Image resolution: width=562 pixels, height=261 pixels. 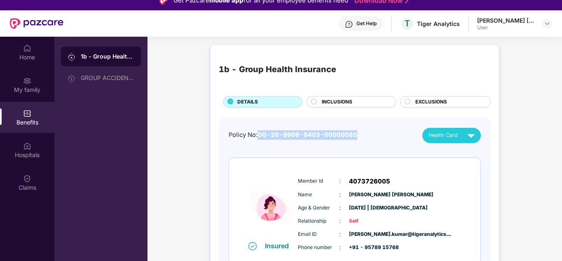 I want to click on div: Insured, so click(x=279, y=245).